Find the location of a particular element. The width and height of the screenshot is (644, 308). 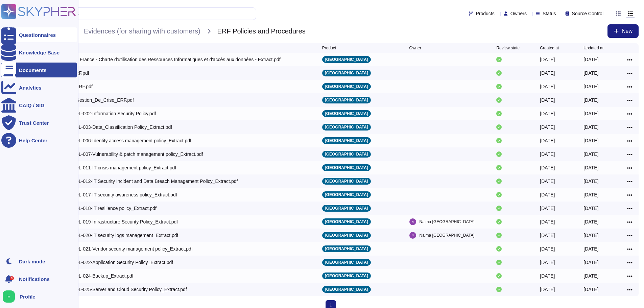

span: Profile is located at coordinates (27, 297).